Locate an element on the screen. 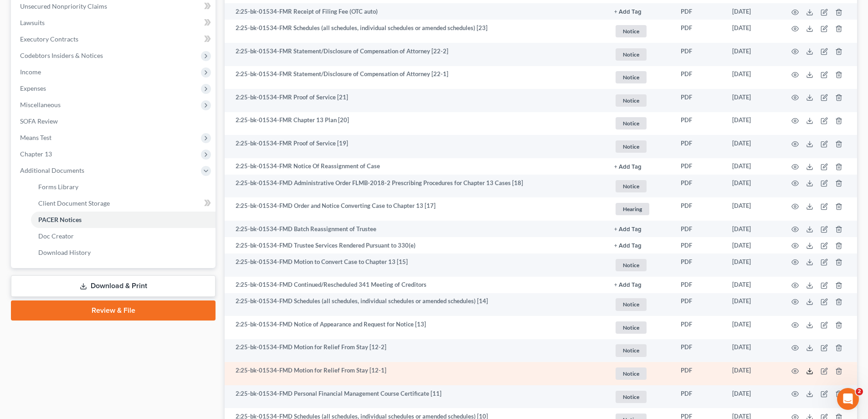 The height and width of the screenshot is (419, 868). a: Download History is located at coordinates (123, 253).